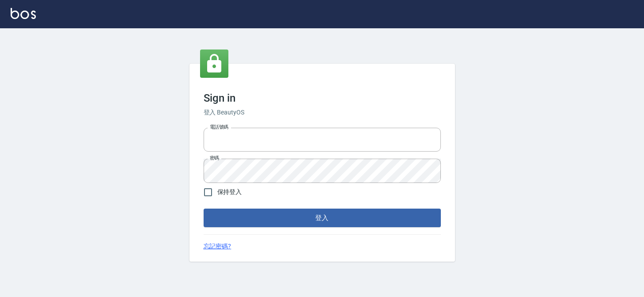 Image resolution: width=644 pixels, height=297 pixels. I want to click on label: 電話號碼, so click(219, 127).